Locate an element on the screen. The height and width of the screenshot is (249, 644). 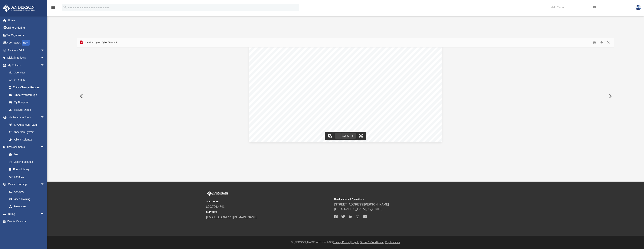
a: Events Calendar is located at coordinates (26, 222).